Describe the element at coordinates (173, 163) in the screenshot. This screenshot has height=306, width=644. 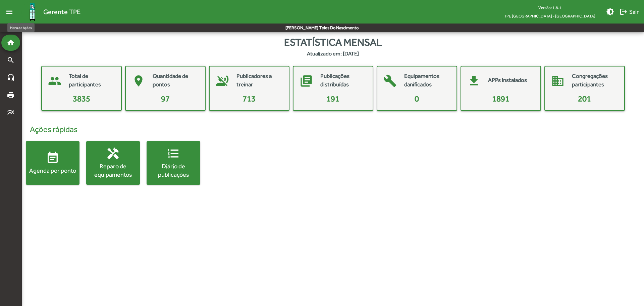
I see `button: Diário de publicações` at that location.